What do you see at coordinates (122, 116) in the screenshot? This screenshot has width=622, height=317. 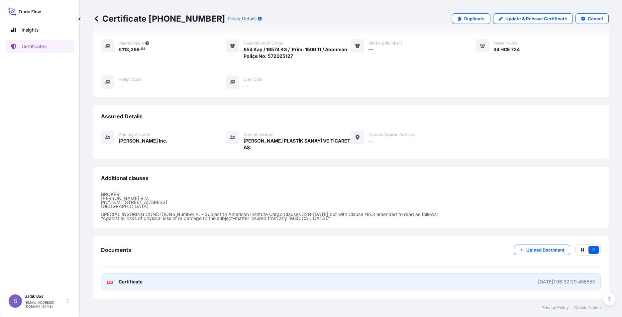 I see `span: Assured Details` at bounding box center [122, 116].